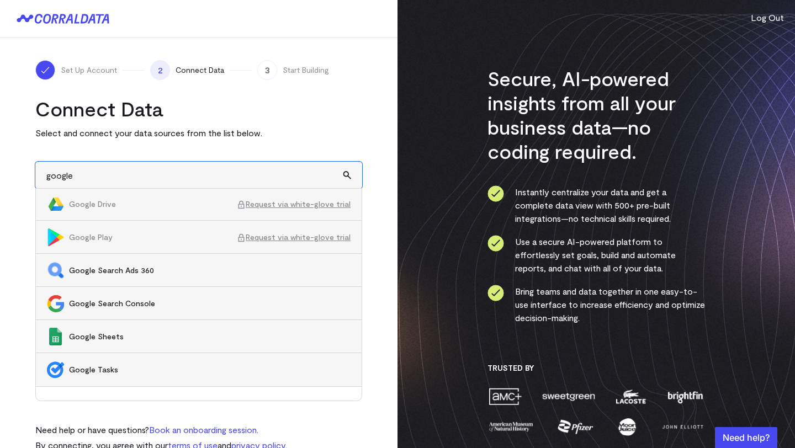 The height and width of the screenshot is (448, 795). Describe the element at coordinates (204, 430) in the screenshot. I see `a: Book an onboarding session.` at that location.